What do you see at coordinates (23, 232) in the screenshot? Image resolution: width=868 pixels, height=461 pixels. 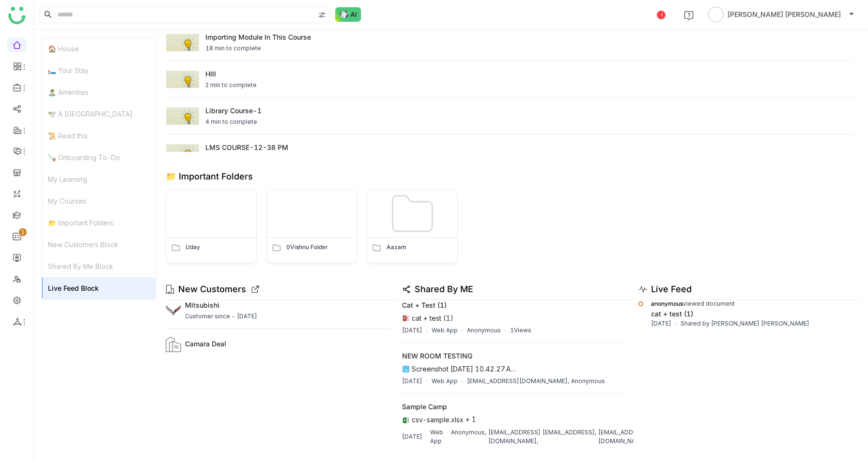 I see `nz-badge-sup: 1` at bounding box center [23, 232].